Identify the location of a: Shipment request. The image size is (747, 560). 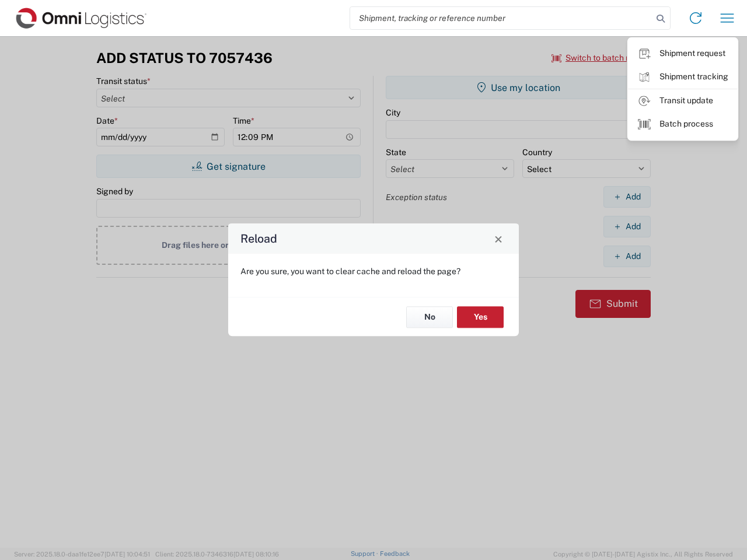
(683, 54).